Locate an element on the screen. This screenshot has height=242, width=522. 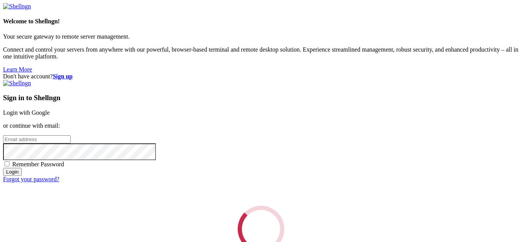
h3: Sign in to Shellngn is located at coordinates (261, 98).